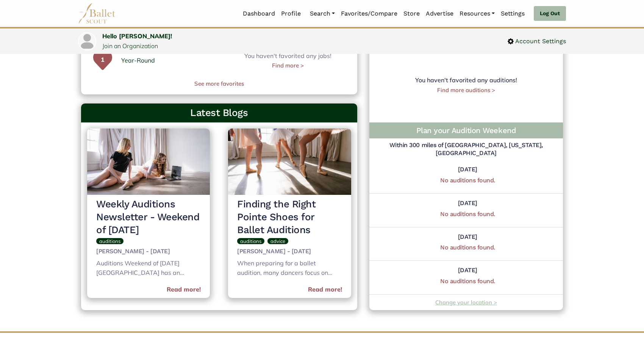  Describe the element at coordinates (219, 84) in the screenshot. I see `a: See more favorites` at that location.